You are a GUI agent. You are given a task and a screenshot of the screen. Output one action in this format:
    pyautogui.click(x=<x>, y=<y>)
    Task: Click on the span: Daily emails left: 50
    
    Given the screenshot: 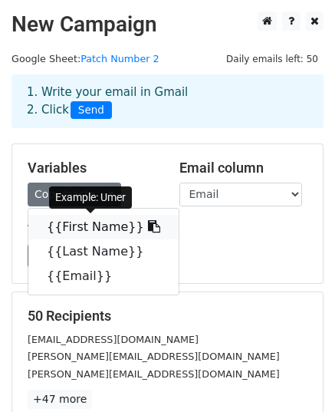 What is the action you would take?
    pyautogui.click(x=272, y=59)
    